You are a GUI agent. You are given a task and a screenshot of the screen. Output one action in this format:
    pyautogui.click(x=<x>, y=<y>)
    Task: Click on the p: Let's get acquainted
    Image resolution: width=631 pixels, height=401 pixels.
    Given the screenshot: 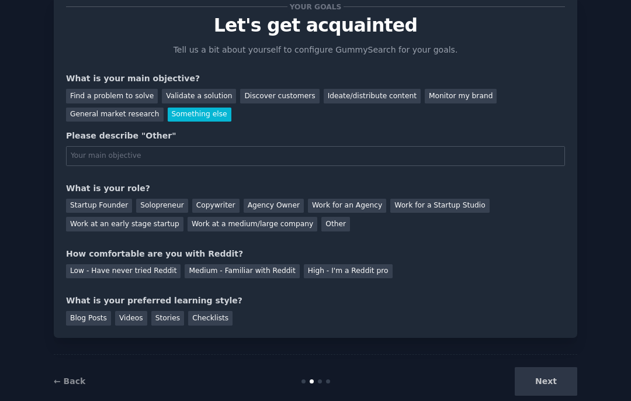 What is the action you would take?
    pyautogui.click(x=316, y=25)
    